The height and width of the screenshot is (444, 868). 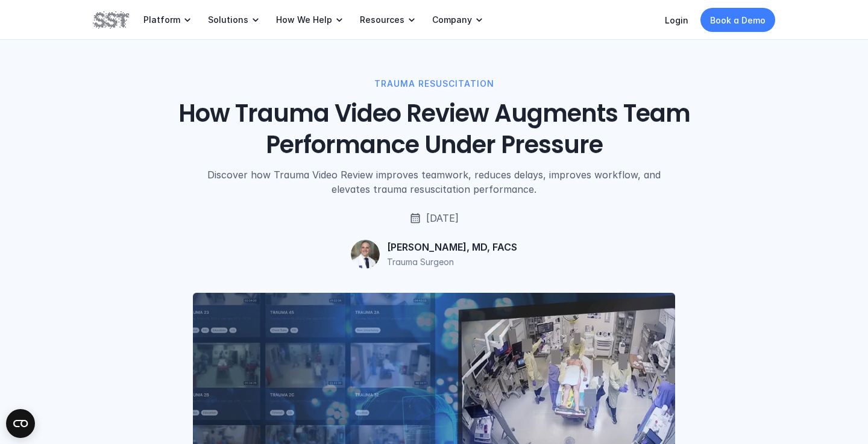 What do you see at coordinates (21, 423) in the screenshot?
I see `button: Open CMP widget` at bounding box center [21, 423].